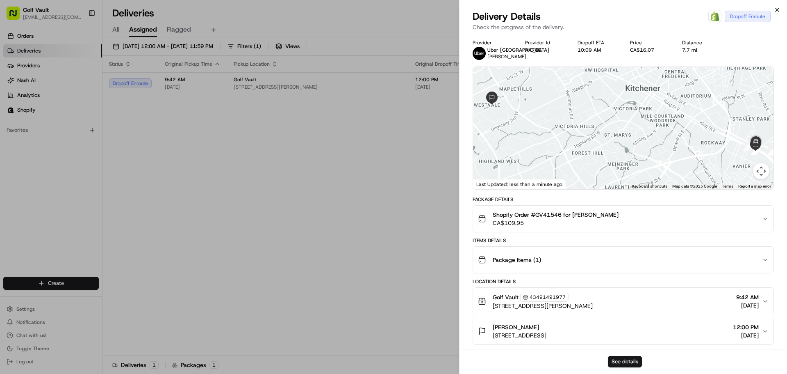 The image size is (787, 374). What do you see at coordinates (489, 184) in the screenshot?
I see `a: Open this area in Google Maps (opens a new window)` at bounding box center [489, 184].